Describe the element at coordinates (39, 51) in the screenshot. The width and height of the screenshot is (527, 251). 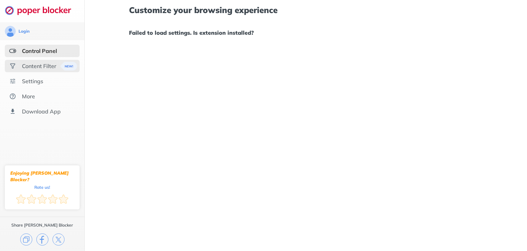
I see `div: Control Panel` at that location.